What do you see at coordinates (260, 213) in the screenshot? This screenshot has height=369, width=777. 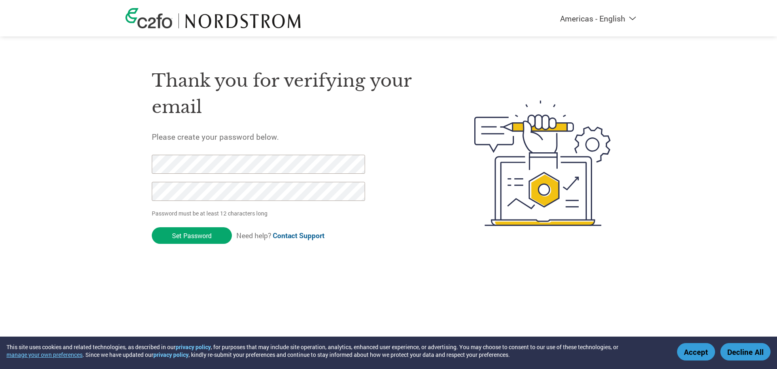 I see `p: Password must be at least 12 characters long` at bounding box center [260, 213].